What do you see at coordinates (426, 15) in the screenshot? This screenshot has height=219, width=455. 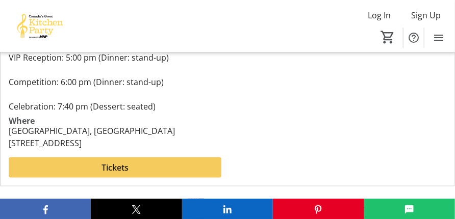 I see `span: Sign Up` at bounding box center [426, 15].